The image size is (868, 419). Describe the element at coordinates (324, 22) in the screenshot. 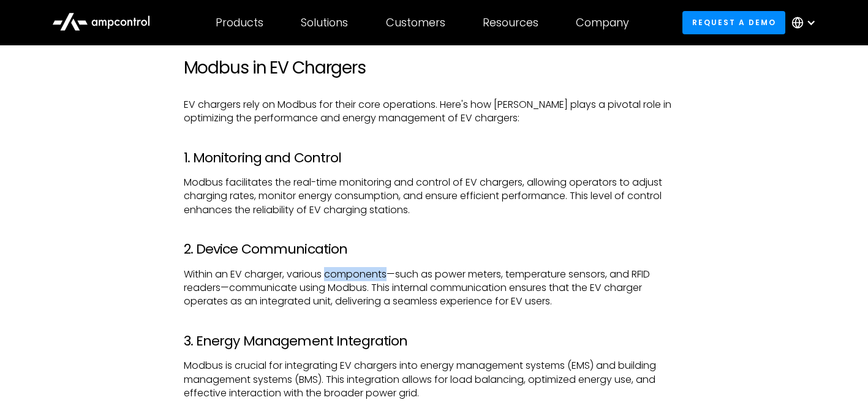

I see `div: Solutions` at that location.